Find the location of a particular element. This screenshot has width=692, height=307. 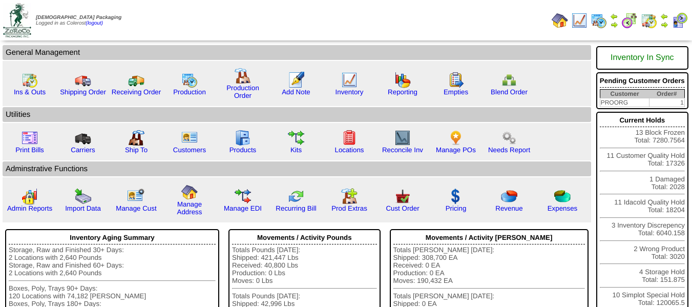

a: Carriers is located at coordinates (82, 150).